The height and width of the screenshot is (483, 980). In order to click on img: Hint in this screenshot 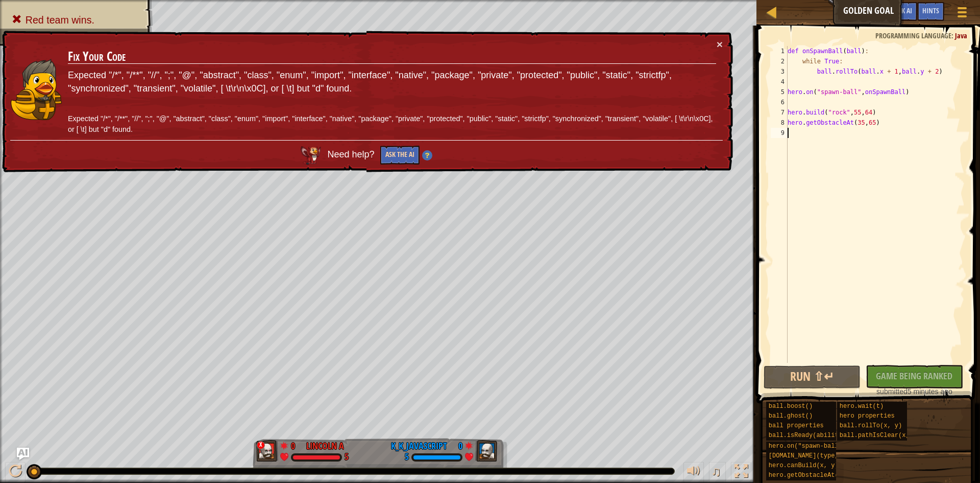, I will do `click(428, 155)`.